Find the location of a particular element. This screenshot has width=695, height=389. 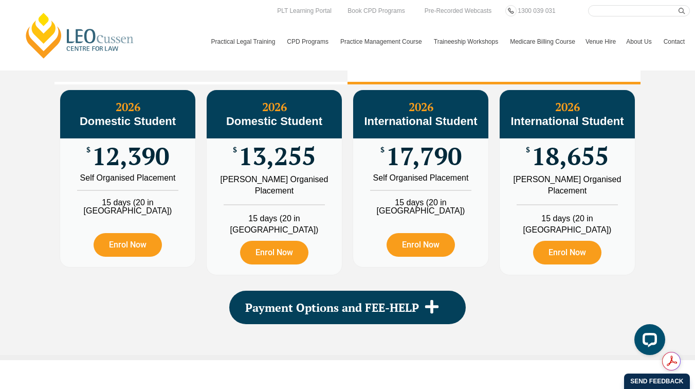

a: Practice Management Course is located at coordinates (382, 42).